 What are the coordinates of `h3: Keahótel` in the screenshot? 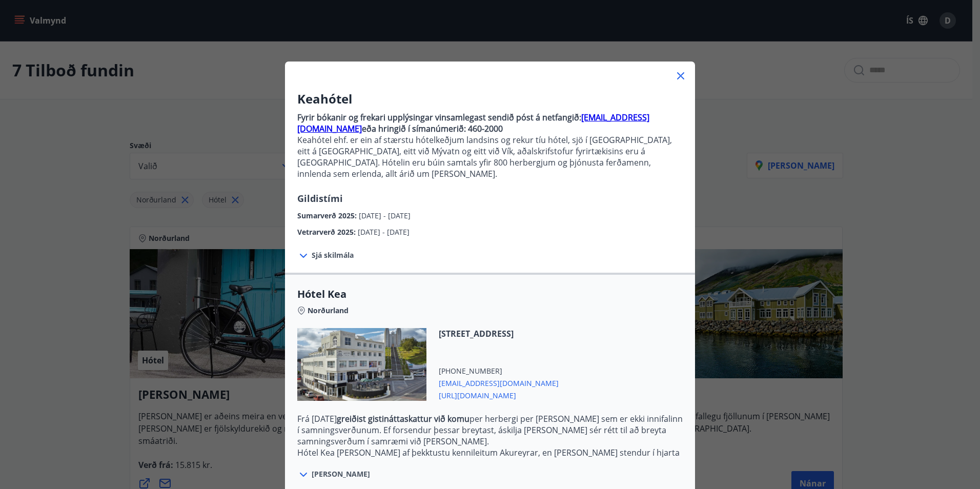 It's located at (490, 99).